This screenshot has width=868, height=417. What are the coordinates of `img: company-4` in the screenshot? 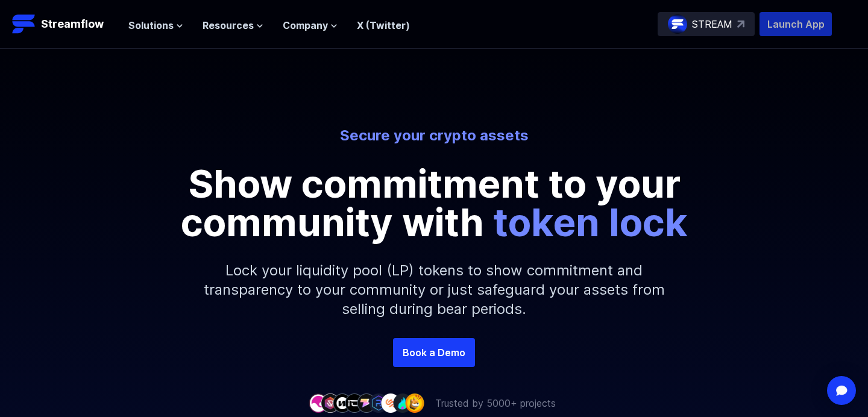 It's located at (355, 403).